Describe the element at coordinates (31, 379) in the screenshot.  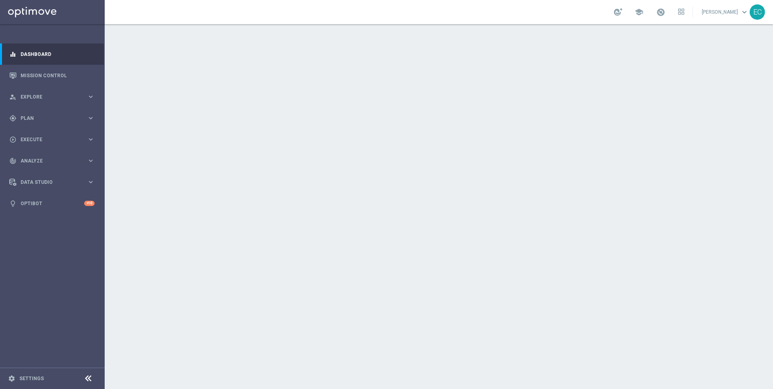
I see `a: Settings` at that location.